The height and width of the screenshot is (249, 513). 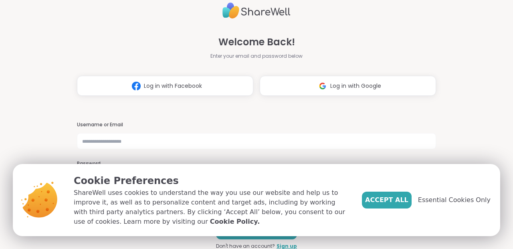 I want to click on button: Log in with Google, so click(x=348, y=86).